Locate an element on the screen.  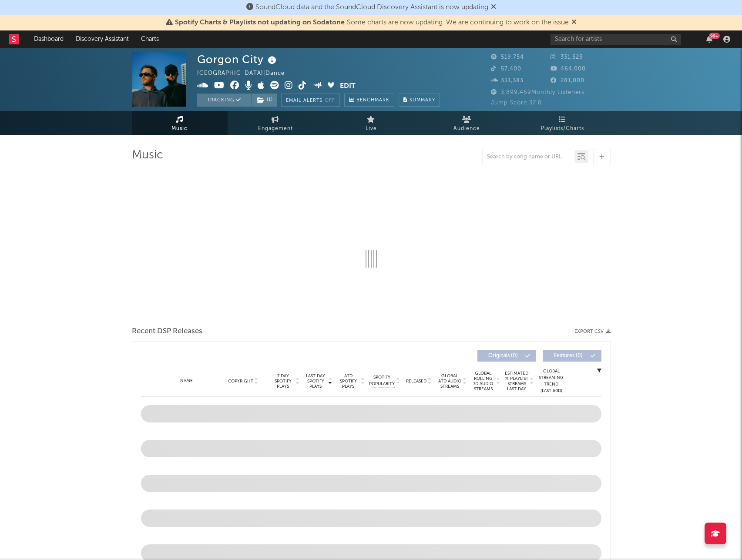
span: : Some charts are now updating. We are continuing to work on the issue is located at coordinates (372, 23).